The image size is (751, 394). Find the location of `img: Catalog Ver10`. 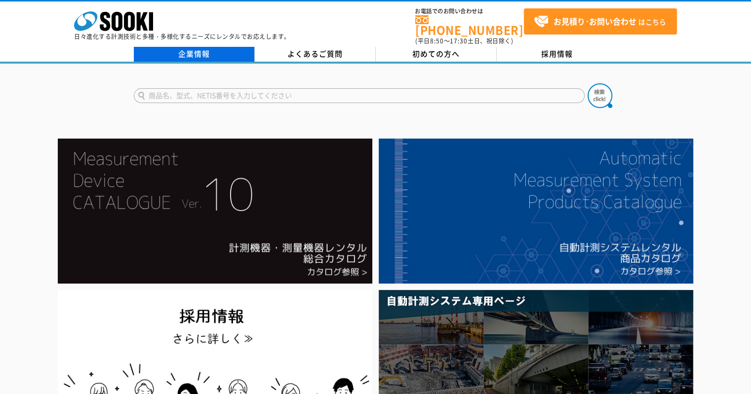

img: Catalog Ver10 is located at coordinates (215, 211).